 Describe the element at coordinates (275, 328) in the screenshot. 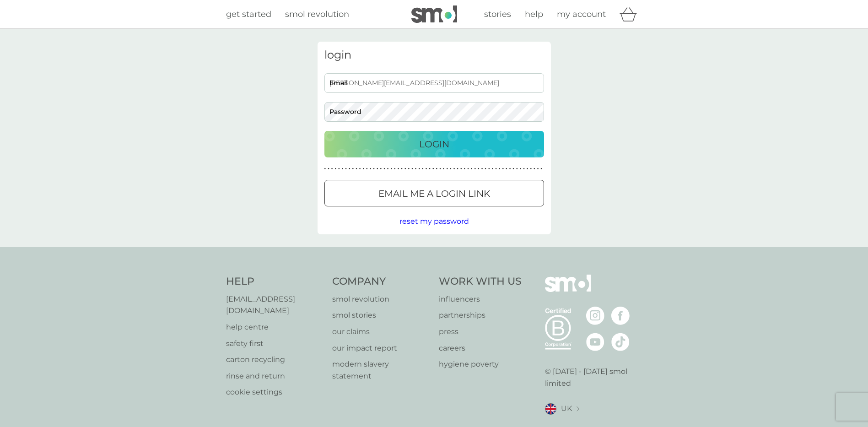

I see `p: help centre` at that location.